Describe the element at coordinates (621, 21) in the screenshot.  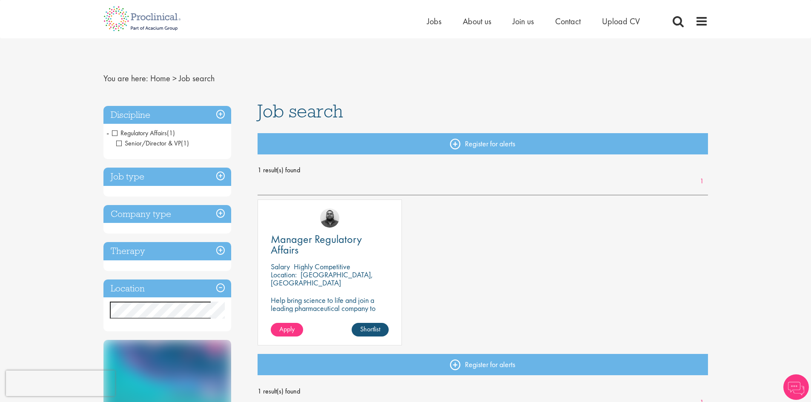
I see `a: Upload CV` at that location.